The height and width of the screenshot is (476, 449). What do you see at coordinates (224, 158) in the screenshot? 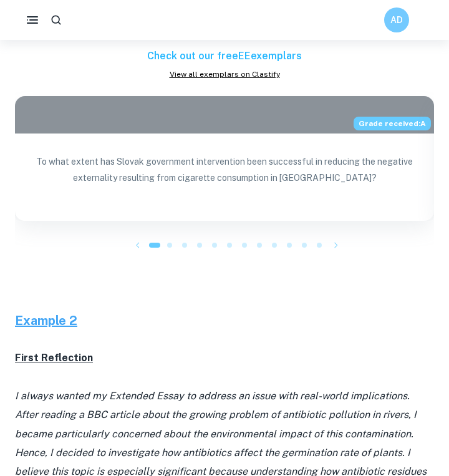
I see `a: Blog exemplar: To what extent has Slovak government intGrade received:ATo what extent has Slovak ...` at bounding box center [224, 158].